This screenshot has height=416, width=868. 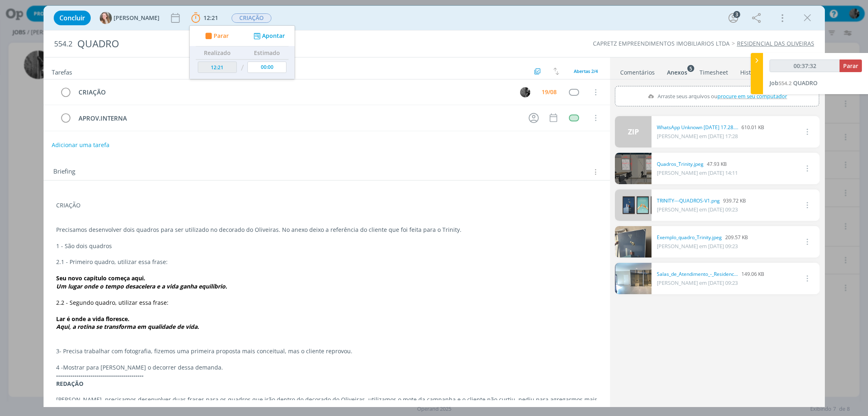 What do you see at coordinates (525, 92) in the screenshot?
I see `img: P` at bounding box center [525, 92].